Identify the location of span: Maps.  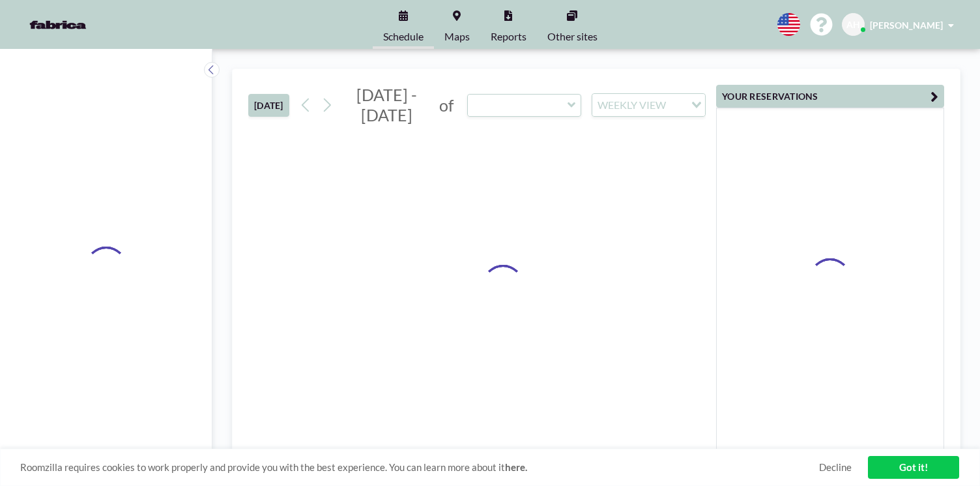
(457, 37).